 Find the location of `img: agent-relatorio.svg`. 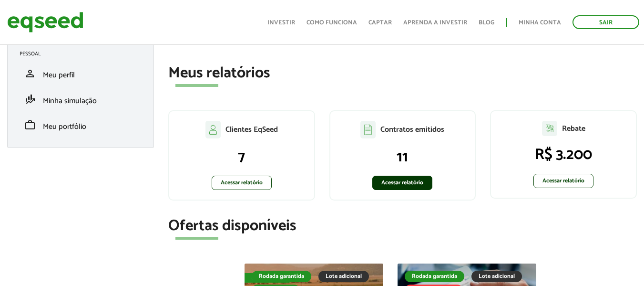

img: agent-relatorio.svg is located at coordinates (550, 128).